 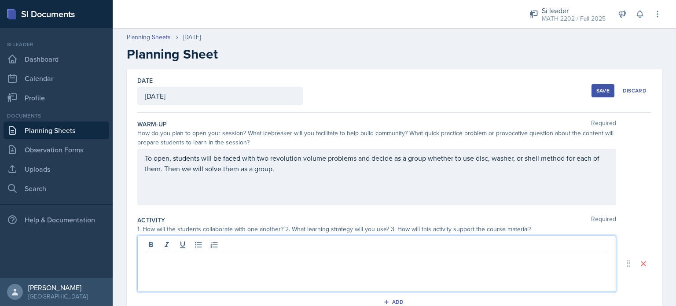 I want to click on a: Calendar, so click(x=56, y=78).